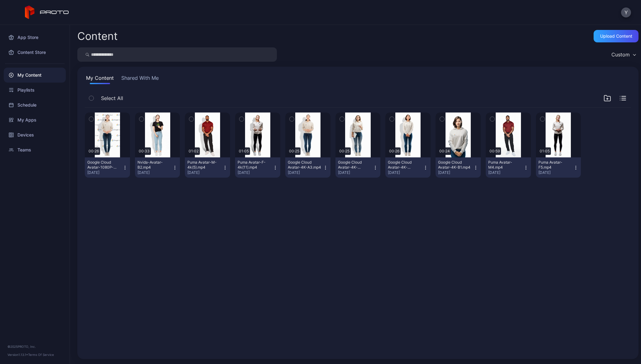 This screenshot has width=641, height=364. Describe the element at coordinates (204, 165) in the screenshot. I see `div: Puma Avatar-M-4k(5).mp4` at that location.